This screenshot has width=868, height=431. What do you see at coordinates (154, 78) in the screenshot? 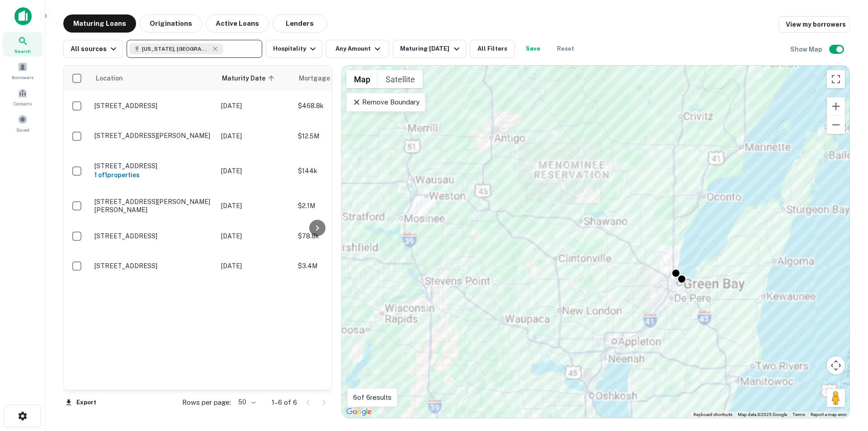
I see `th: Location` at bounding box center [154, 78].